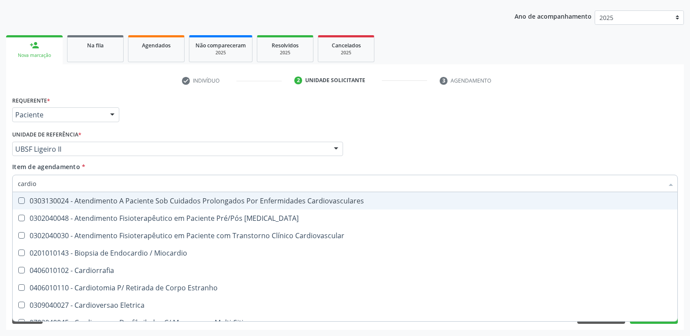 Image resolution: width=690 pixels, height=336 pixels. What do you see at coordinates (47, 135) in the screenshot?
I see `label: Unidade de referência` at bounding box center [47, 135].